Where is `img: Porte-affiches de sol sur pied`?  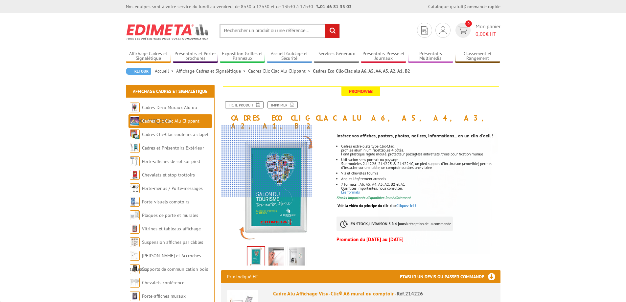 img: Porte-affiches de sol sur pied is located at coordinates (135, 161).